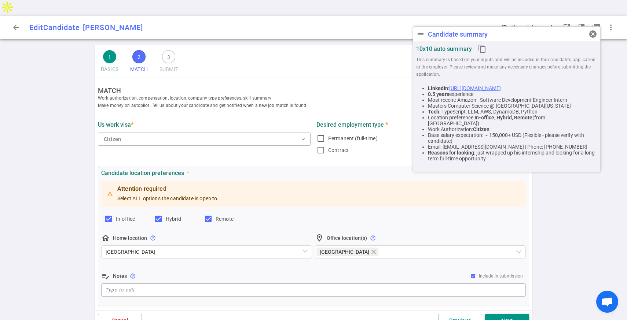 Image resolution: width=627 pixels, height=320 pixels. What do you see at coordinates (457, 34) in the screenshot?
I see `div: Candidate summary` at bounding box center [457, 34].